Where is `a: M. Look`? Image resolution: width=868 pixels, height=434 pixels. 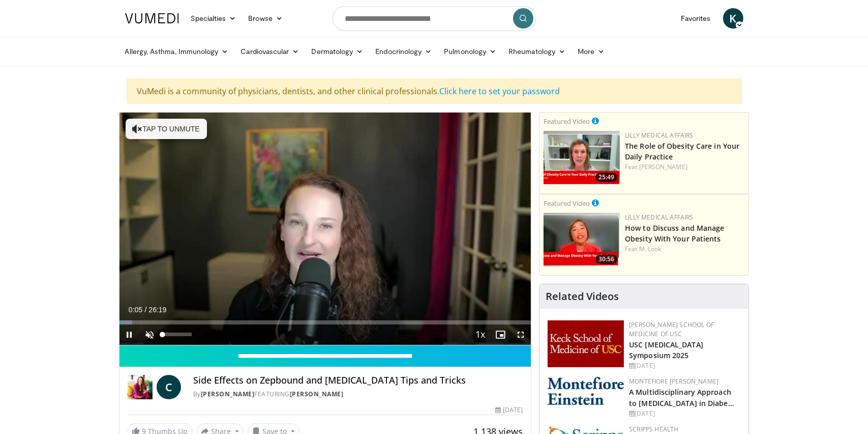
a: M. Look is located at coordinates (650, 248).